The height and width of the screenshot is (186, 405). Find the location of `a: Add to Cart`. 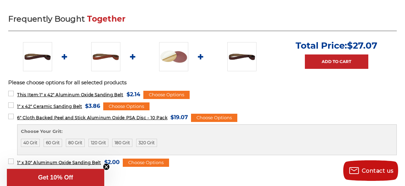

a: Add to Cart is located at coordinates (336, 62).